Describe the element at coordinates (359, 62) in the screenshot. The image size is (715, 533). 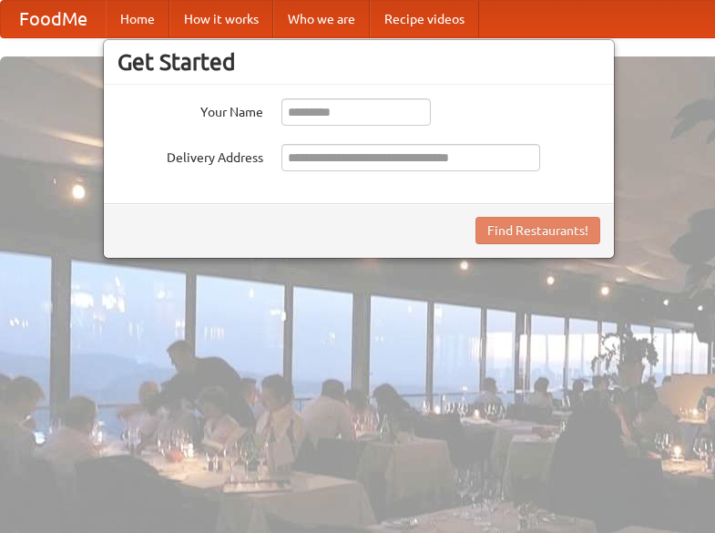
I see `h3: Get Started` at that location.